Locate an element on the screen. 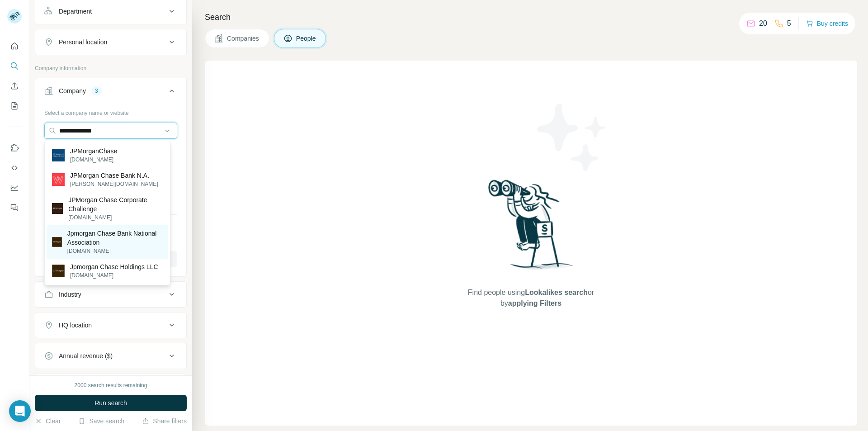  button: Personal location is located at coordinates (110, 42).